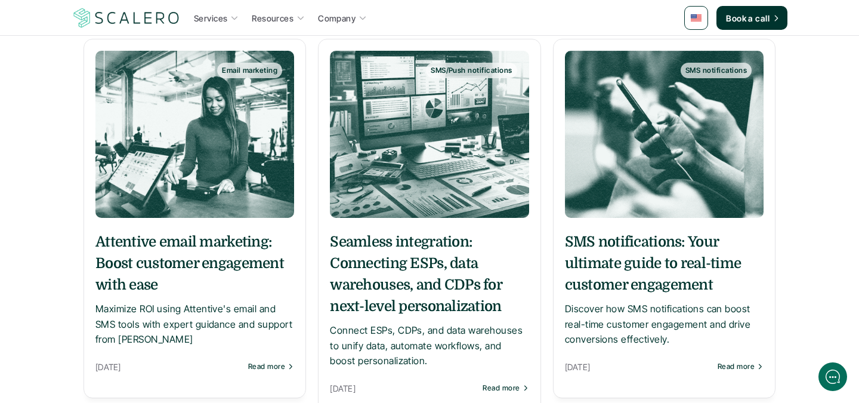  What do you see at coordinates (194, 289) in the screenshot?
I see `a: Attentive email marketing: Boost customer engagement with easeMaximize ROI using Attentive's emai...` at bounding box center [194, 289].